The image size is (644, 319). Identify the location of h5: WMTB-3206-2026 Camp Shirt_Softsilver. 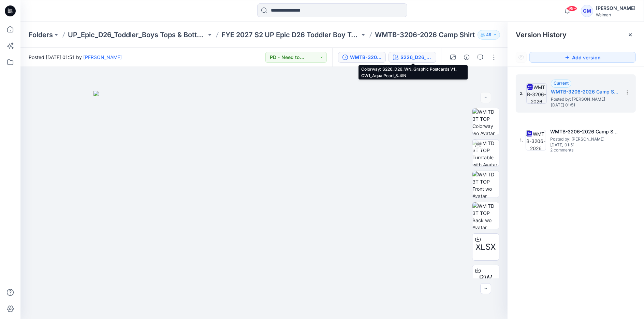
(584, 132).